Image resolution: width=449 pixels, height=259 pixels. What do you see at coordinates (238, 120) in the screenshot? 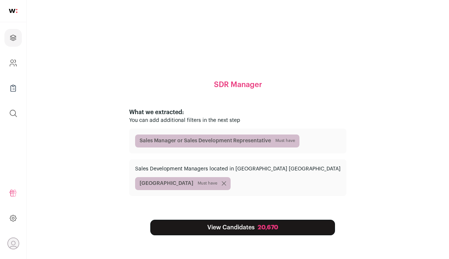
I see `p: You can add additional filters in the next step` at bounding box center [238, 120].